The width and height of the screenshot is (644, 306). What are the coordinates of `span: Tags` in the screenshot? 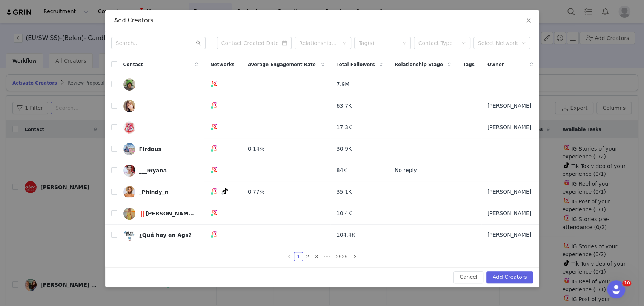 It's located at (469, 65).